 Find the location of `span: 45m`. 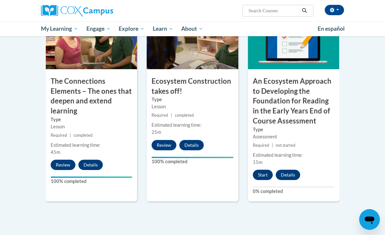

span: 45m is located at coordinates (56, 152).